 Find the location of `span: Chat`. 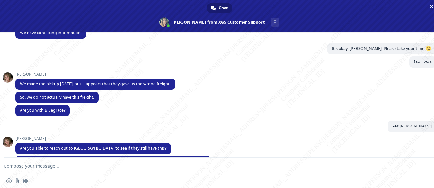

span: Chat is located at coordinates (223, 8).